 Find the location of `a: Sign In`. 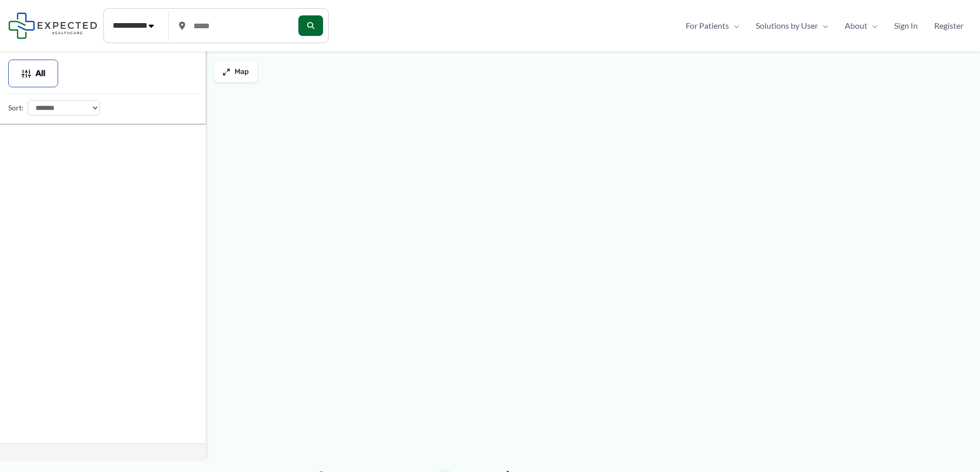

a: Sign In is located at coordinates (905, 26).